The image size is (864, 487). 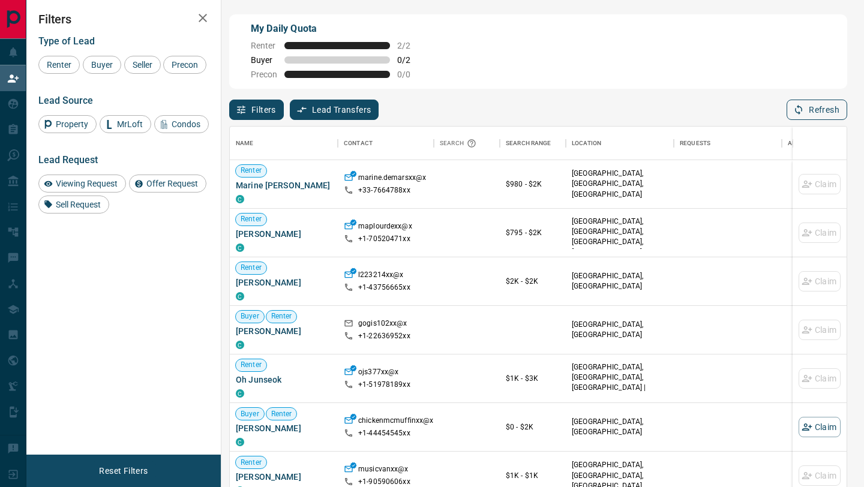 What do you see at coordinates (68, 160) in the screenshot?
I see `span: Lead Request` at bounding box center [68, 160].